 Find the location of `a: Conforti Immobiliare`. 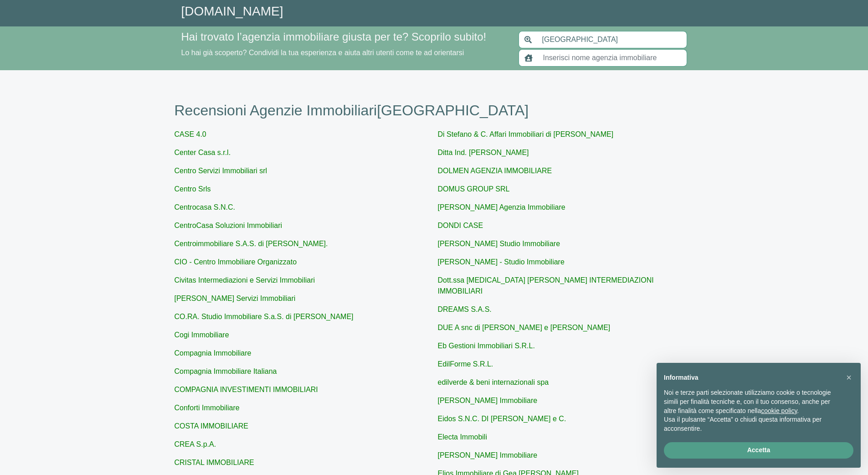

a: Conforti Immobiliare is located at coordinates (206, 407).